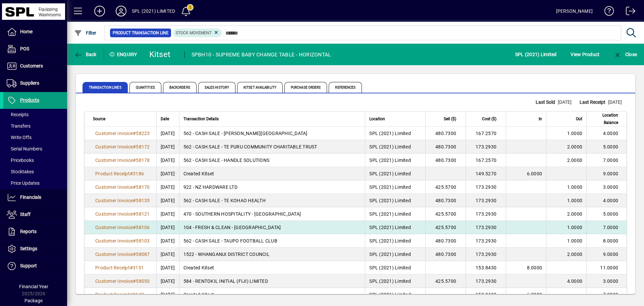 Image resolution: width=644 pixels, height=306 pixels. Describe the element at coordinates (35, 115) in the screenshot. I see `a: Receipts` at that location.